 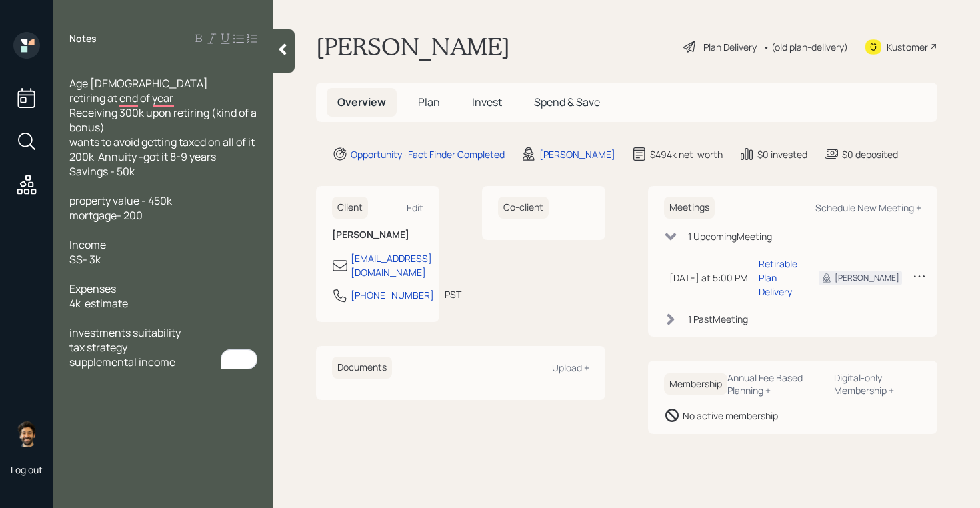 I want to click on div: Retirable Plan Delivery, so click(x=778, y=277).